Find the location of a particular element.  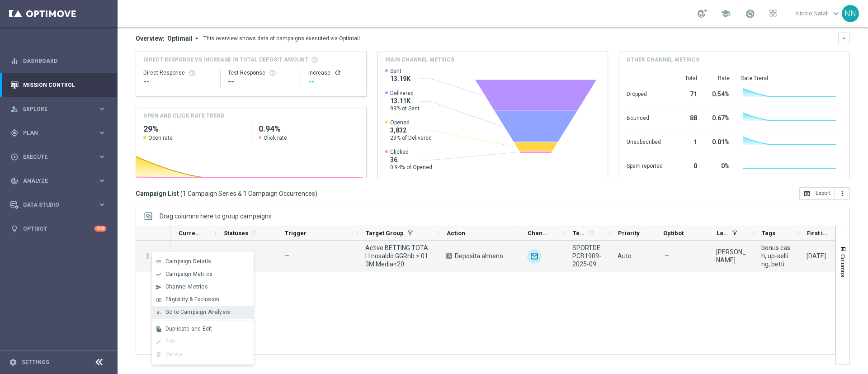

span: Click rate is located at coordinates (275, 138).